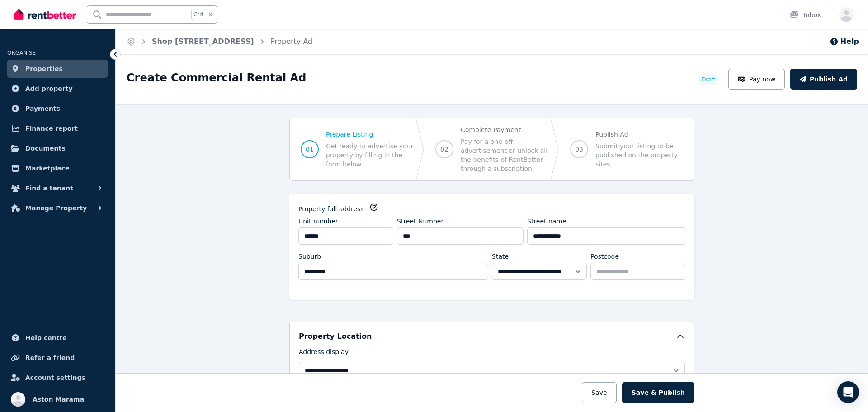 This screenshot has width=868, height=412. Describe the element at coordinates (58, 208) in the screenshot. I see `button: Manage Property` at that location.